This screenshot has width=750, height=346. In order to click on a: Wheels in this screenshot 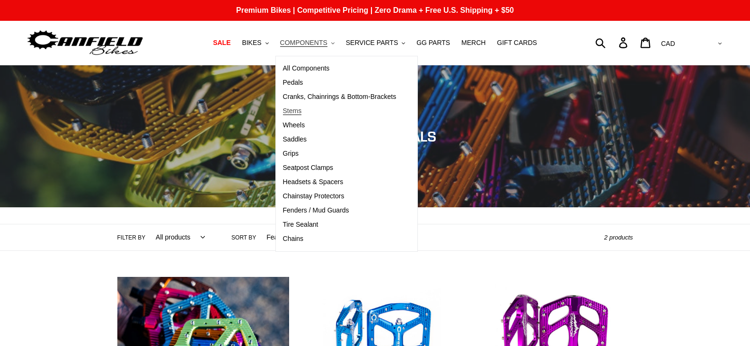, I will do `click(340, 125)`.